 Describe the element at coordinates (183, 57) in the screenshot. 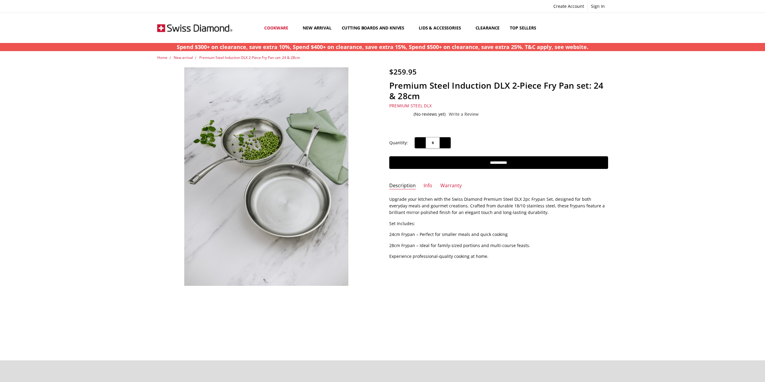

I see `span: New arrival` at that location.